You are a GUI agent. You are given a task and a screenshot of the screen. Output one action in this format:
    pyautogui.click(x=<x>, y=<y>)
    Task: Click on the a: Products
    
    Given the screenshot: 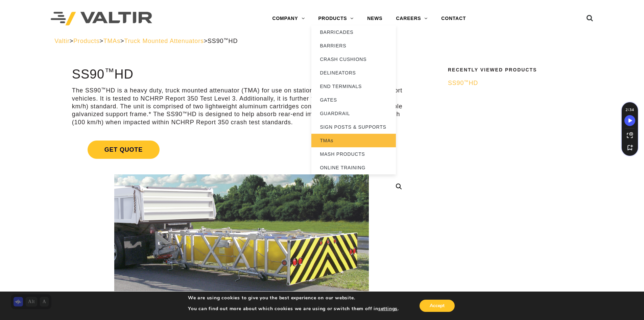 What is the action you would take?
    pyautogui.click(x=87, y=41)
    